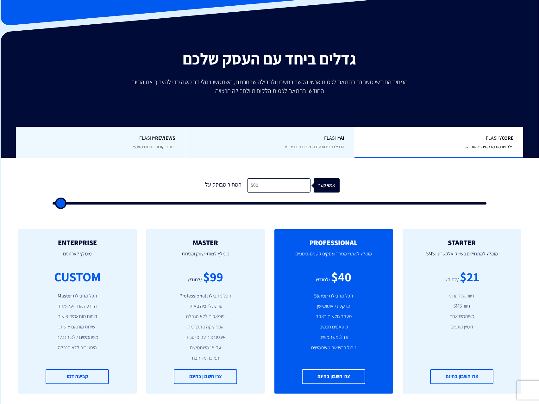 The height and width of the screenshot is (404, 539). I want to click on li: משתמש אחד, so click(462, 317).